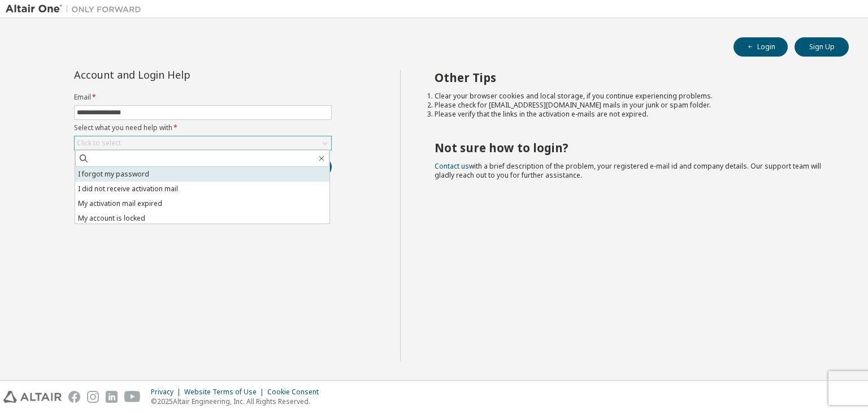 The height and width of the screenshot is (413, 868). Describe the element at coordinates (761, 47) in the screenshot. I see `button: Login` at that location.